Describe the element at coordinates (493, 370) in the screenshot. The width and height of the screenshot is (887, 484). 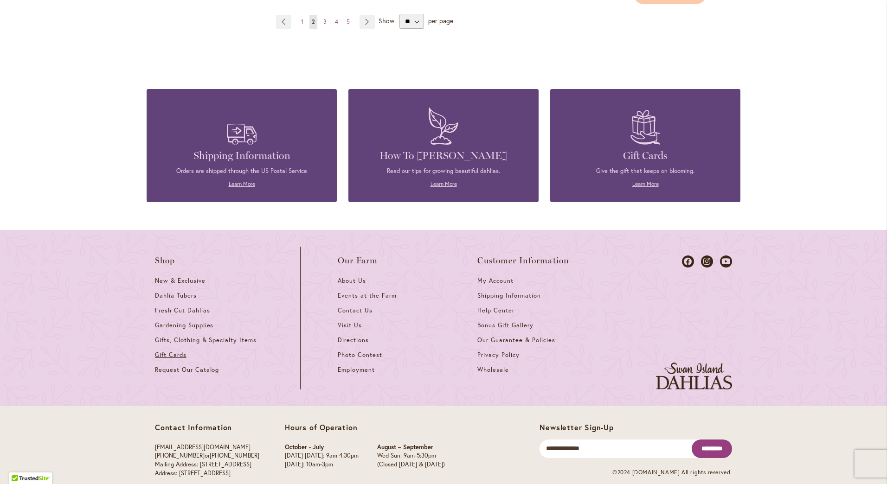
I see `span: Wholesale` at that location.